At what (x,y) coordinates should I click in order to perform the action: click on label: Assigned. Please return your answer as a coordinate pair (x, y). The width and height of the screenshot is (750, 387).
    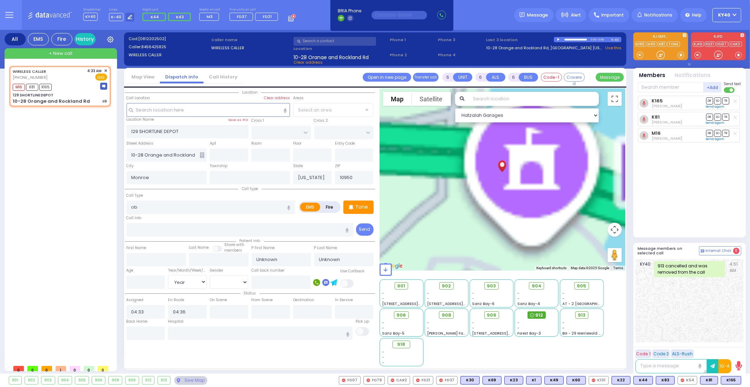
    Looking at the image, I should click on (135, 300).